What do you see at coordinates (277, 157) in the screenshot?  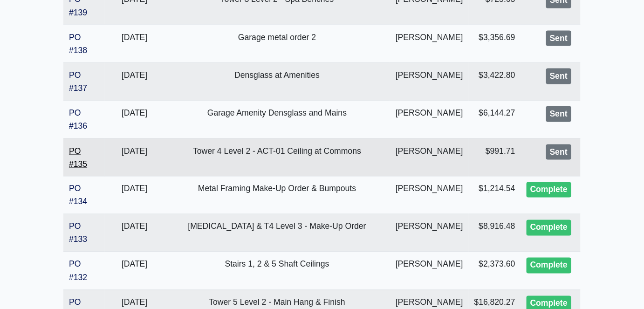 I see `td: Tower 4 Level 2 - ACT-01 Ceiling at Commons` at bounding box center [277, 157].